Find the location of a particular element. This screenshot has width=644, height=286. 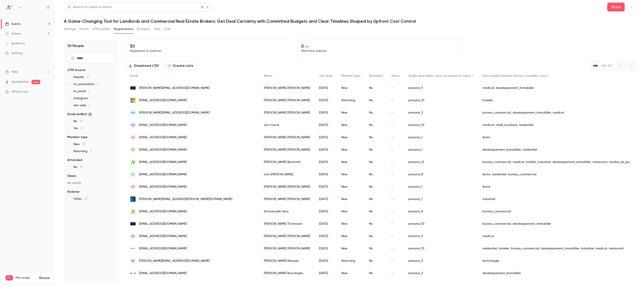

button: CTA is located at coordinates (167, 29).